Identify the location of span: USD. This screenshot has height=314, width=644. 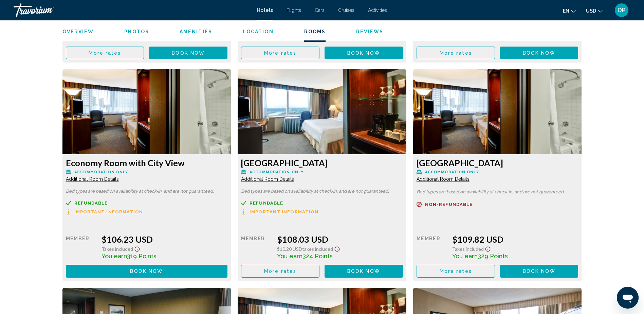
(590, 11).